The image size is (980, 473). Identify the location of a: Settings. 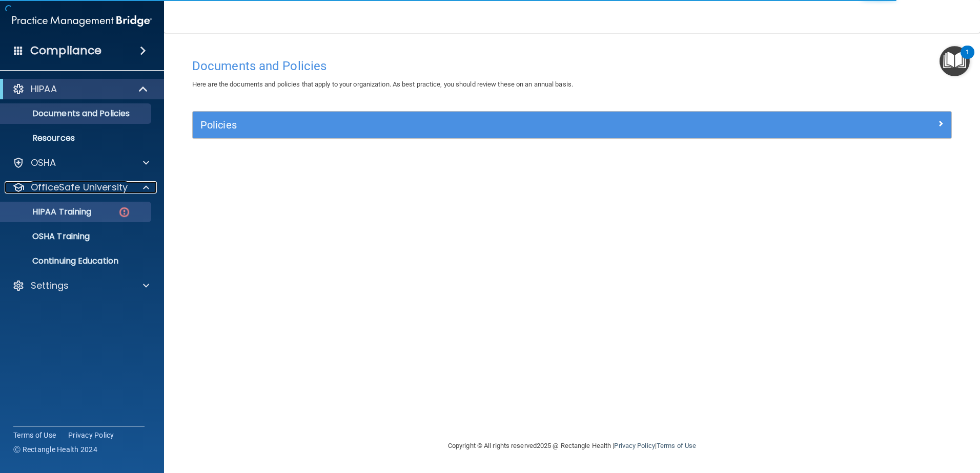
(81, 286).